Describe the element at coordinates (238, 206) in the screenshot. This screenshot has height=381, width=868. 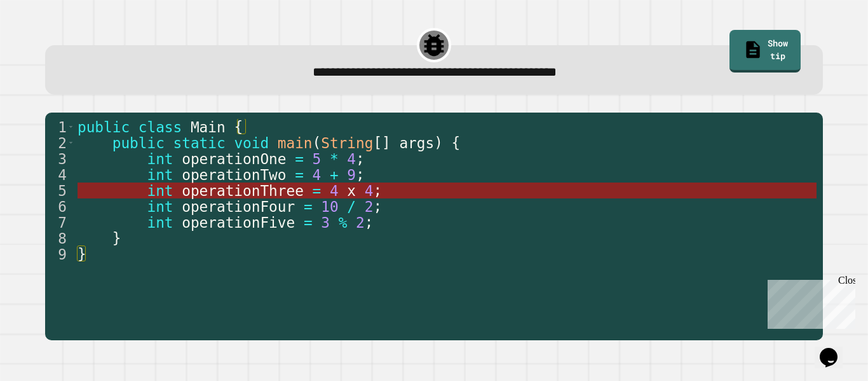
I see `span: operationFour` at that location.